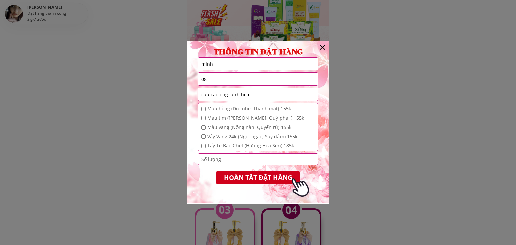 This screenshot has width=516, height=245. I want to click on h3: THÔNG TIN ĐẶT HÀNG, so click(258, 52).